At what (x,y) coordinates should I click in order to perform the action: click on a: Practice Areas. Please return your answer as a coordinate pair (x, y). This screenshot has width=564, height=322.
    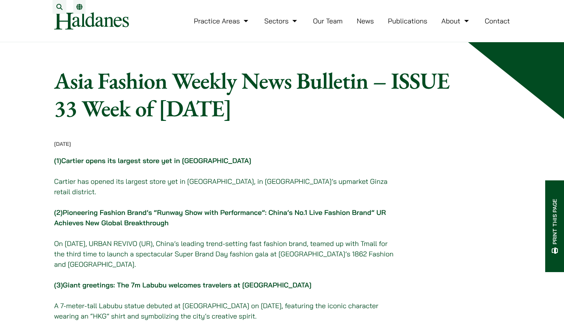
    Looking at the image, I should click on (222, 21).